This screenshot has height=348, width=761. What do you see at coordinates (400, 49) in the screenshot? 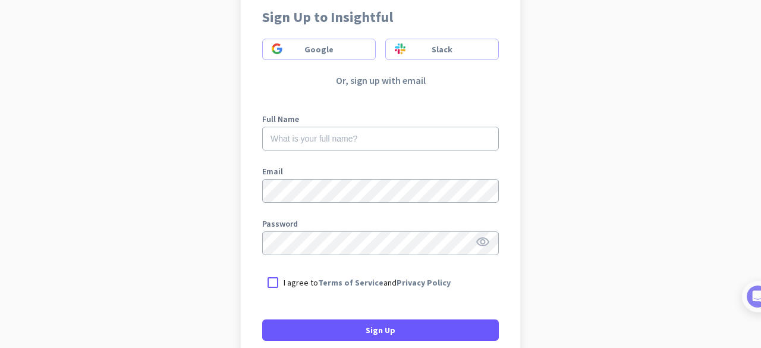
I see `img: Sign in using slack` at bounding box center [400, 49].